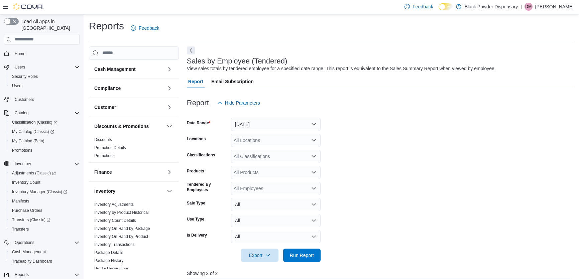 The height and width of the screenshot is (279, 579). What do you see at coordinates (134, 149) in the screenshot?
I see `div: Discounts & Promotions` at bounding box center [134, 149].